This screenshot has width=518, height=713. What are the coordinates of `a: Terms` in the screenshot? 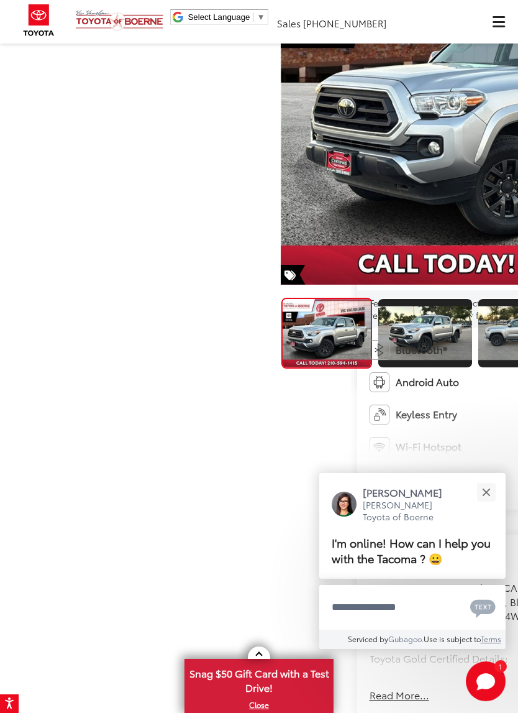 It's located at (491, 638).